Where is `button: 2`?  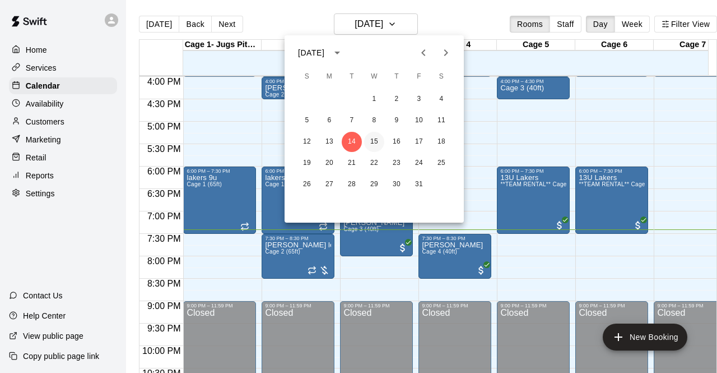 button: 2 is located at coordinates (397, 99).